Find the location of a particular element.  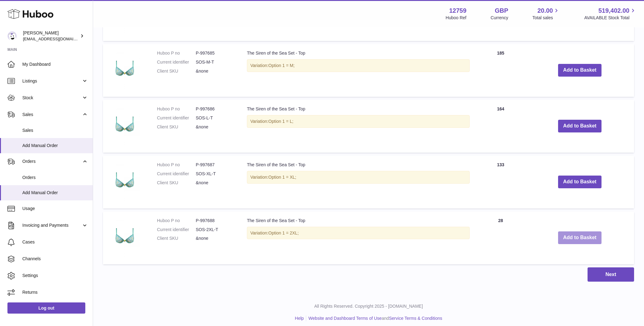

span: 519,402.00 is located at coordinates (613, 10).